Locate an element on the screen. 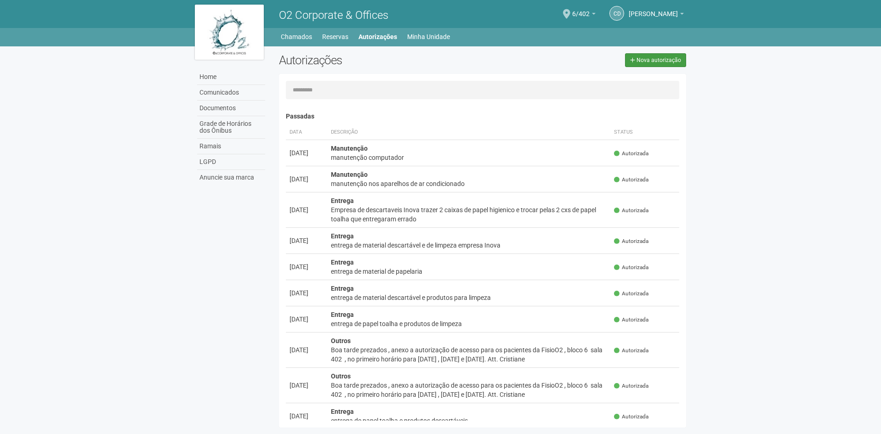 Image resolution: width=881 pixels, height=434 pixels. a: Minha Unidade is located at coordinates (428, 37).